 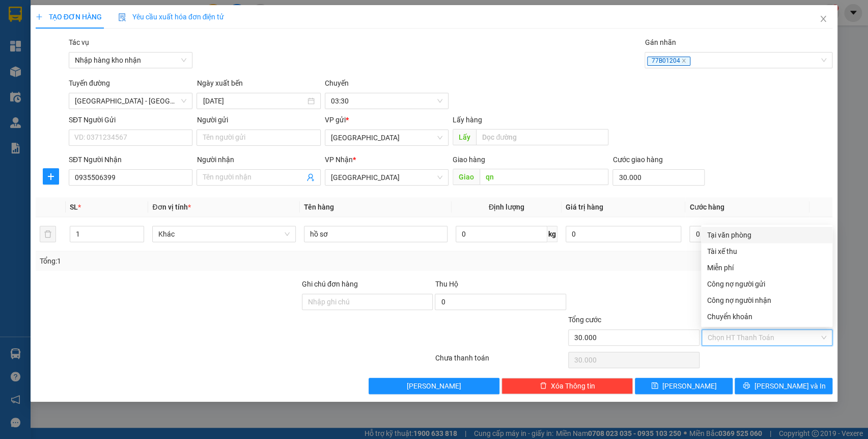 I want to click on span: Giá trị hàng, so click(x=585, y=207).